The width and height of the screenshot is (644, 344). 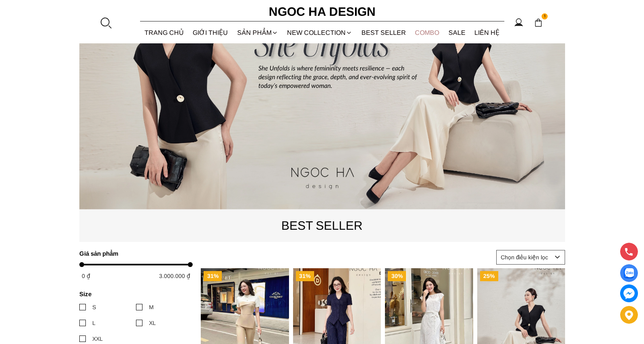 I want to click on span: 0 ₫, so click(x=86, y=276).